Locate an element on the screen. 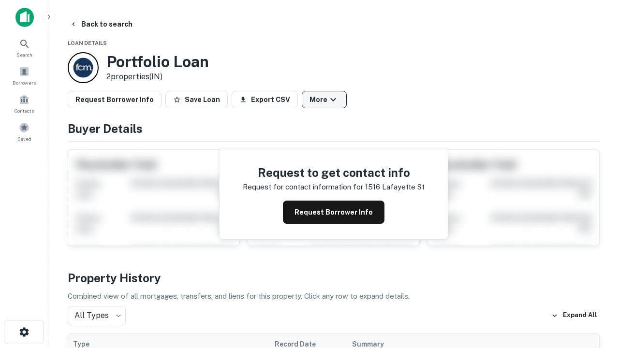 This screenshot has height=348, width=619. button: More is located at coordinates (324, 100).